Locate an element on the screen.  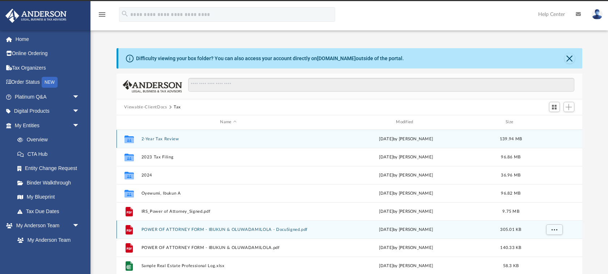
div: Difficulty viewing your box folder? You can also access your account directly on outside of the p... is located at coordinates (270, 58).